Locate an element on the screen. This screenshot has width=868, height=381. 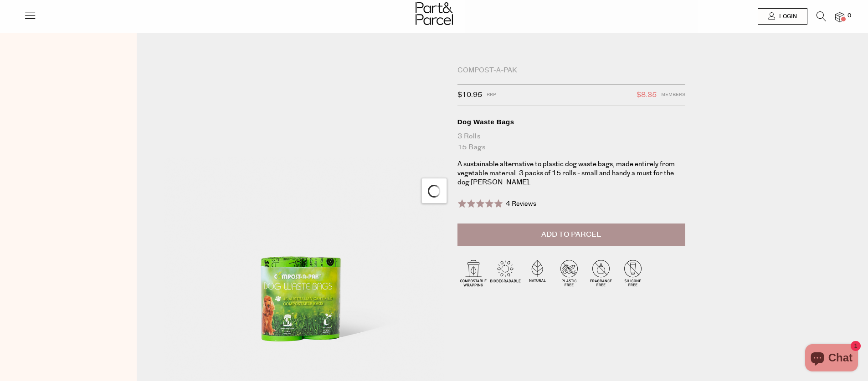
img: P_P-ICONS-Live_Bec_V11_Silicone_Free.svg is located at coordinates (632, 273).